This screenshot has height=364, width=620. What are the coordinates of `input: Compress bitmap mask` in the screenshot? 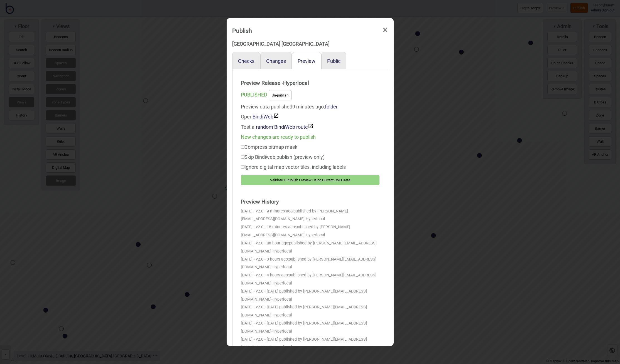 It's located at (243, 147).